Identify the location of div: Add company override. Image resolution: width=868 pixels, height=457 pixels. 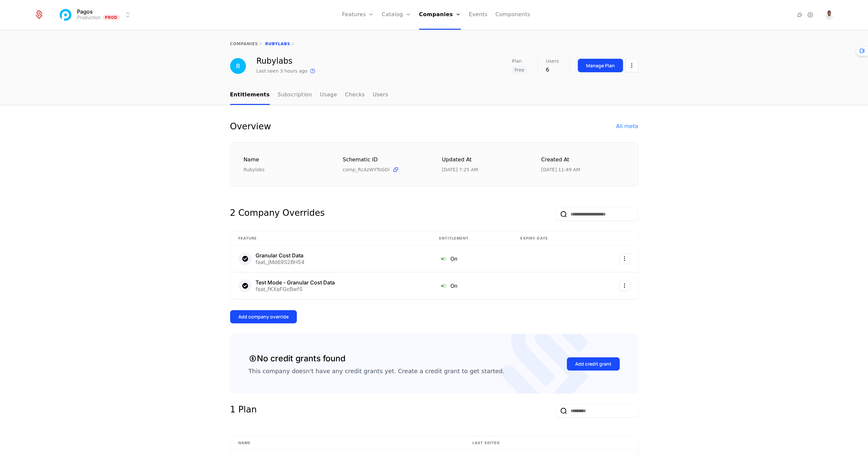
(264, 317).